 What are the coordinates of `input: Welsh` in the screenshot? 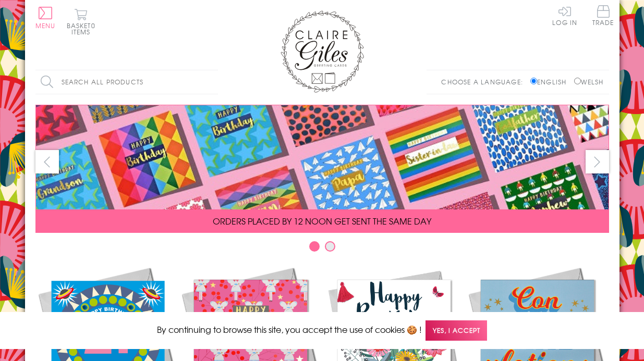 It's located at (578, 81).